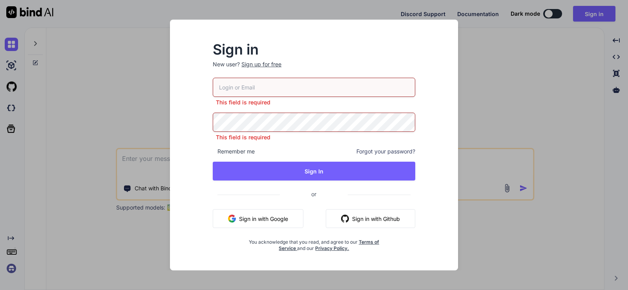 The width and height of the screenshot is (628, 290). I want to click on span: Forgot your password?, so click(386, 151).